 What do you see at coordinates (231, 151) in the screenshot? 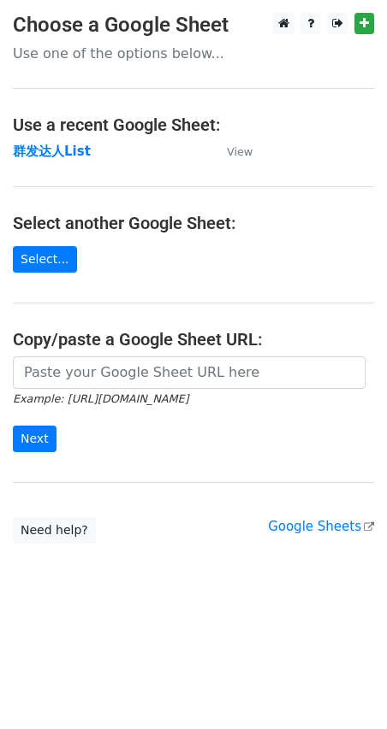
I see `a: View` at bounding box center [231, 151].